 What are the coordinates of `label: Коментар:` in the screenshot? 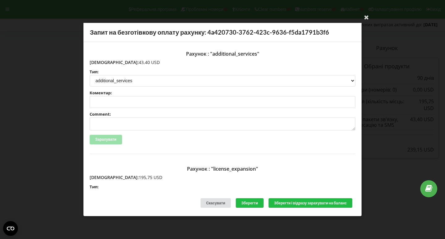 It's located at (222, 93).